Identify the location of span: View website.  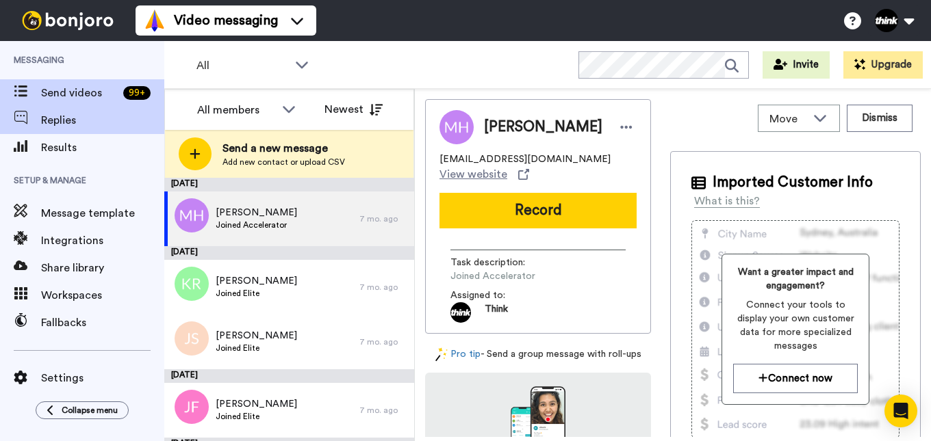
(473, 175).